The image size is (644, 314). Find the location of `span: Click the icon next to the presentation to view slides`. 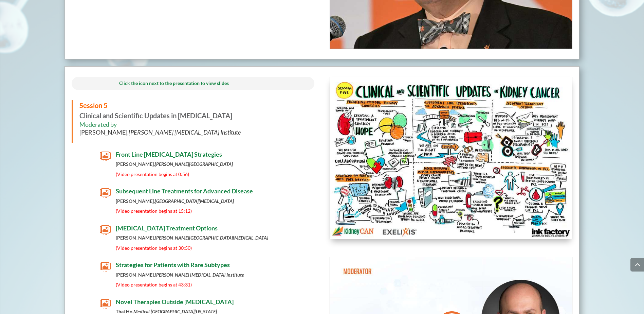

span: Click the icon next to the presentation to view slides is located at coordinates (174, 83).